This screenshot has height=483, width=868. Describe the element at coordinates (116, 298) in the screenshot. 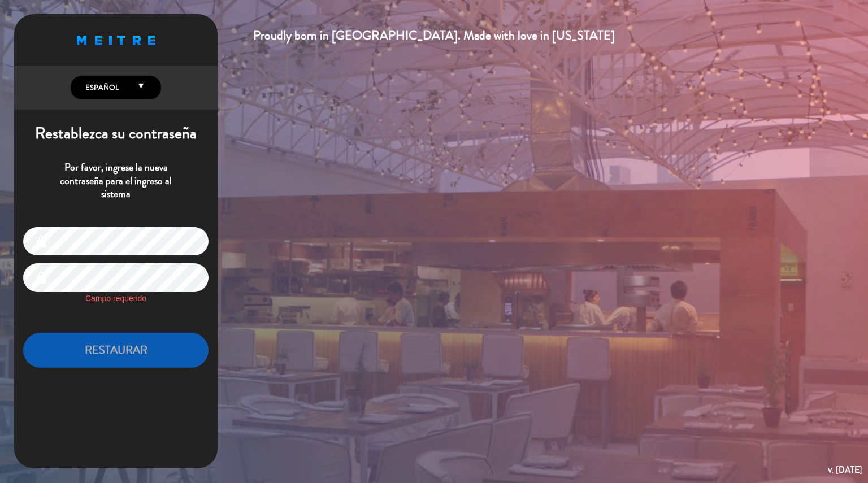

I see `label: Campo requerido` at that location.